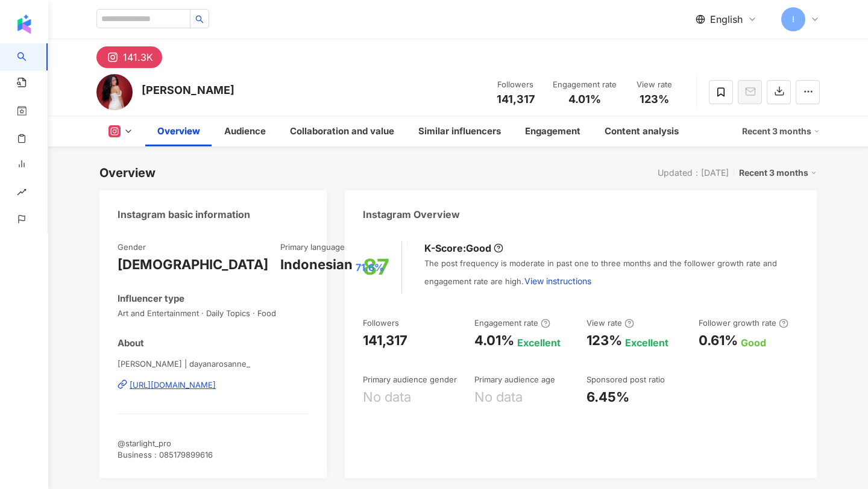  I want to click on div: 4.01%, so click(494, 340).